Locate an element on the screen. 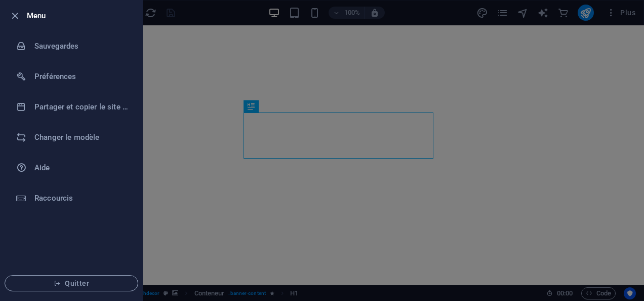 This screenshot has width=644, height=301. h6: Aide is located at coordinates (81, 168).